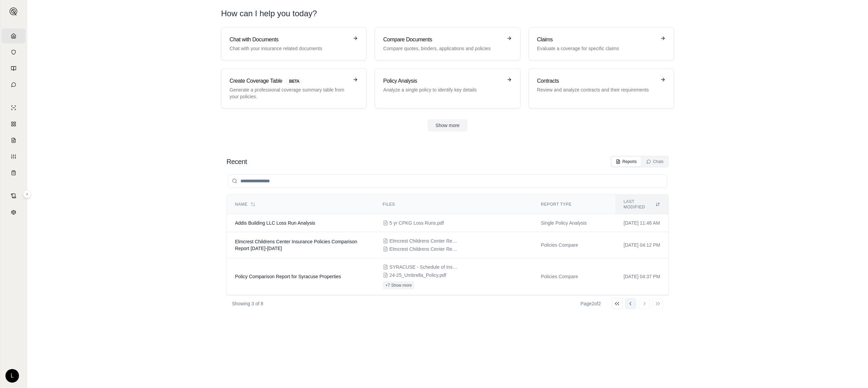 This screenshot has width=868, height=388. What do you see at coordinates (424, 241) in the screenshot?
I see `span: Elmcrest Childrens Center Renewal Quote (Umb).pdf` at bounding box center [424, 241].